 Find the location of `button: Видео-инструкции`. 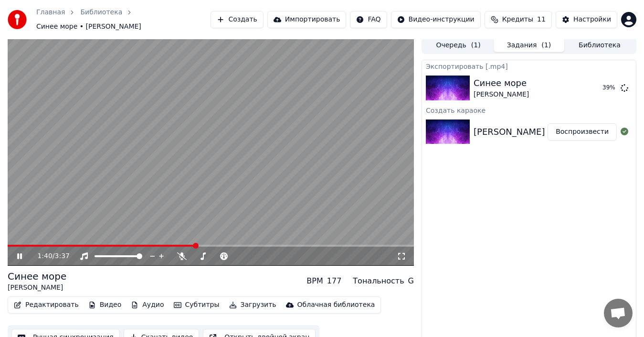

button: Видео-инструкции is located at coordinates (436, 20).